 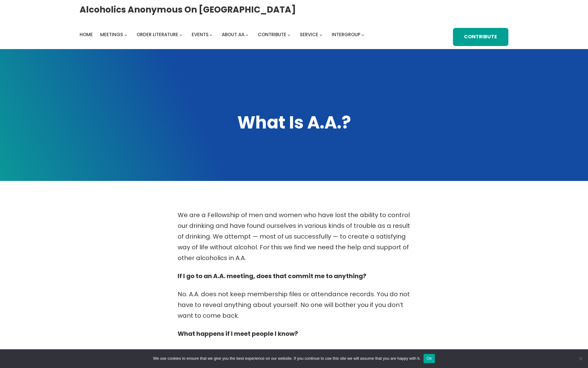 I want to click on span: No, so click(x=580, y=359).